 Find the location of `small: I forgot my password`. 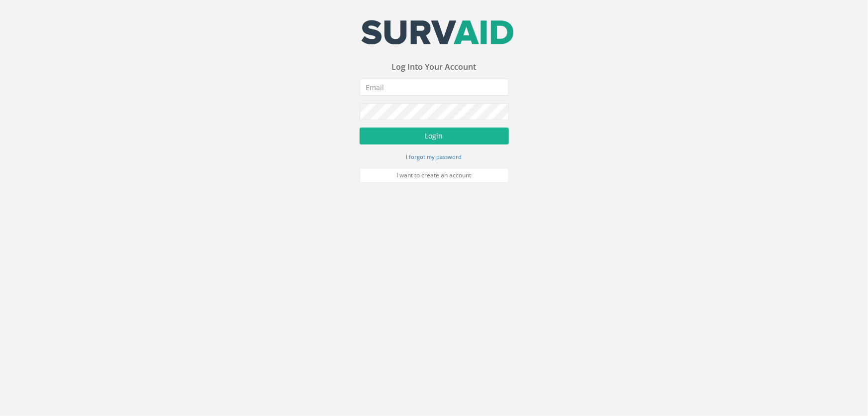

small: I forgot my password is located at coordinates (434, 157).